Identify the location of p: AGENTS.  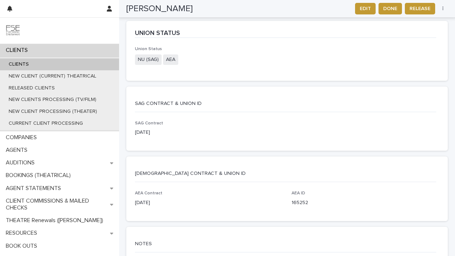
(18, 150).